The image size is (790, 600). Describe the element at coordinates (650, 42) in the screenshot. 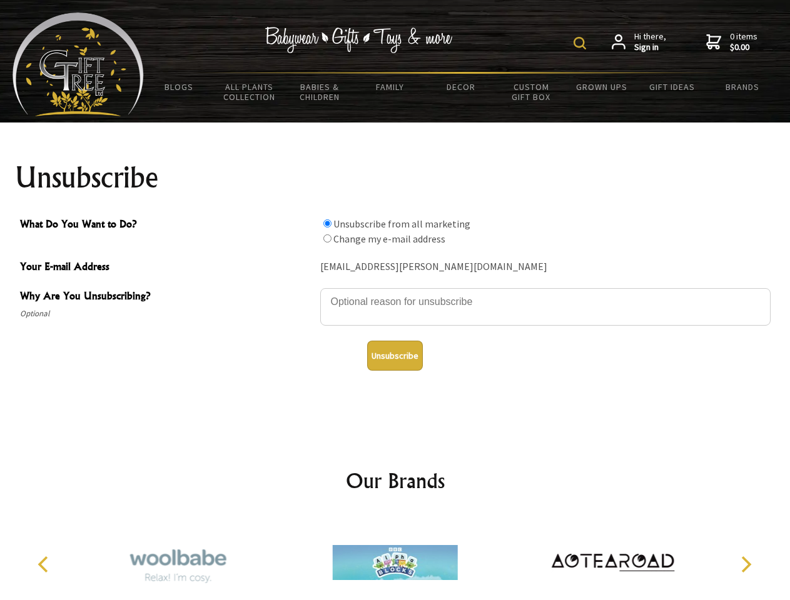

I see `span: Hi there,` at that location.